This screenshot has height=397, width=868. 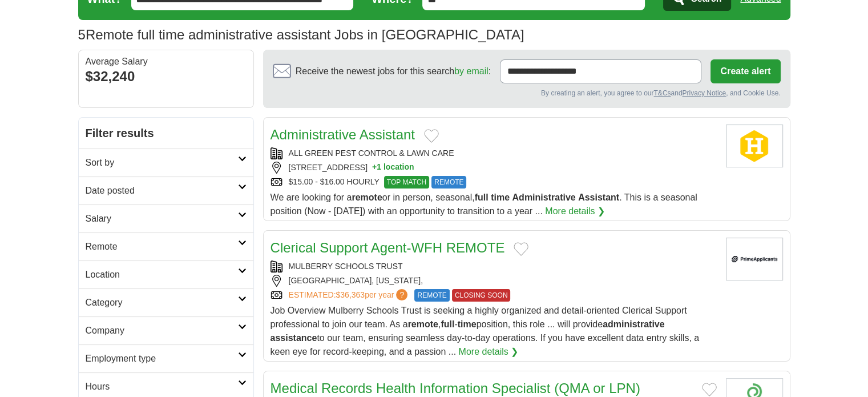 What do you see at coordinates (393, 167) in the screenshot?
I see `button: +1 location` at bounding box center [393, 167].